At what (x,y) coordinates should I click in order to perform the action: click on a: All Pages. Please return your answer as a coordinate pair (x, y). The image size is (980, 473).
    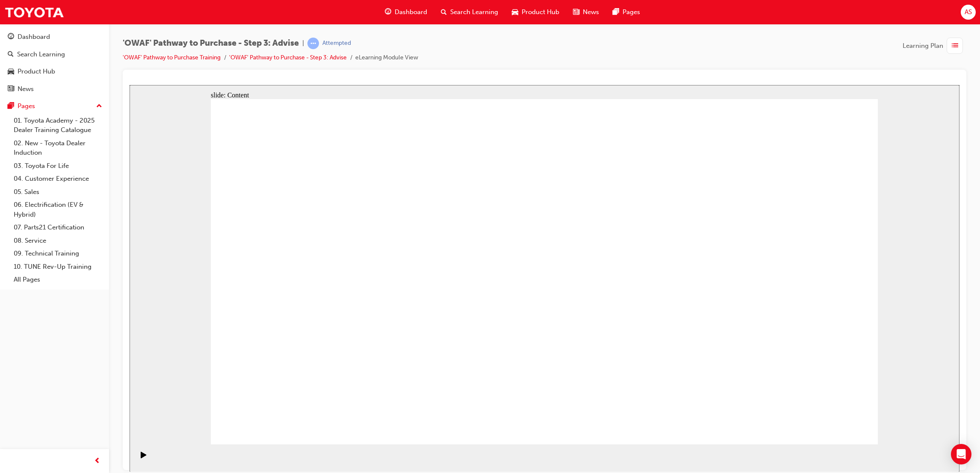
    Looking at the image, I should click on (58, 280).